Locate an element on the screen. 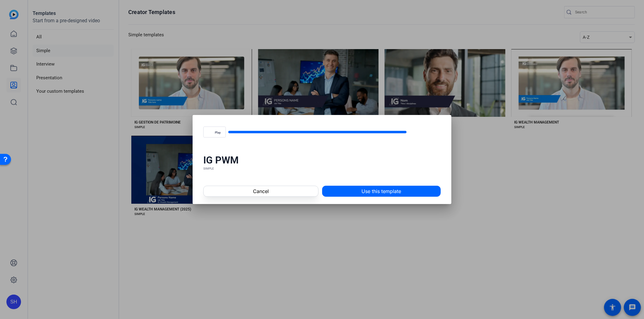  button: Fullscreen is located at coordinates (434, 132).